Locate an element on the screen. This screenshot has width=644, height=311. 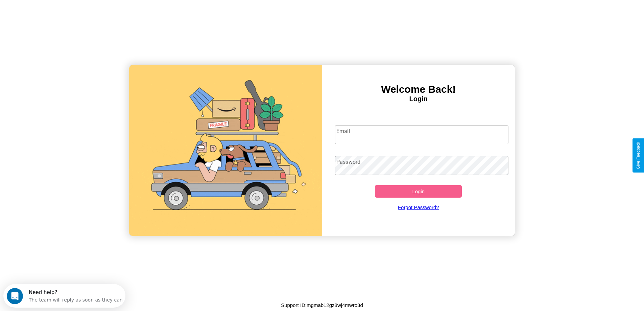
div: Need help? is located at coordinates (72, 9).